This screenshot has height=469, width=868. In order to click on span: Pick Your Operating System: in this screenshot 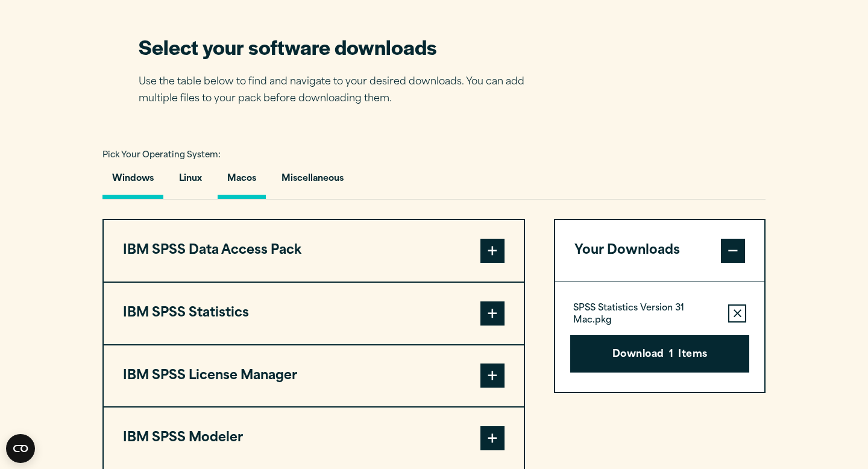, I will do `click(161, 155)`.